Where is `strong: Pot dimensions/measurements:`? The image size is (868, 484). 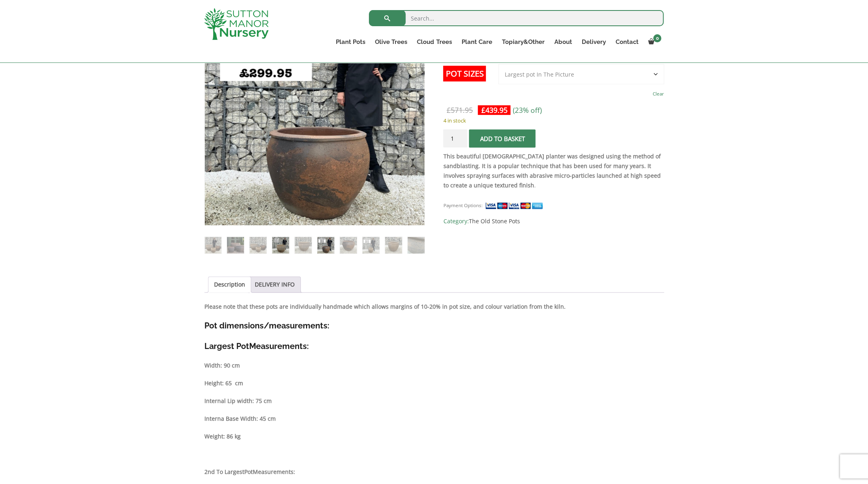
strong: Pot dimensions/measurements: is located at coordinates (267, 326).